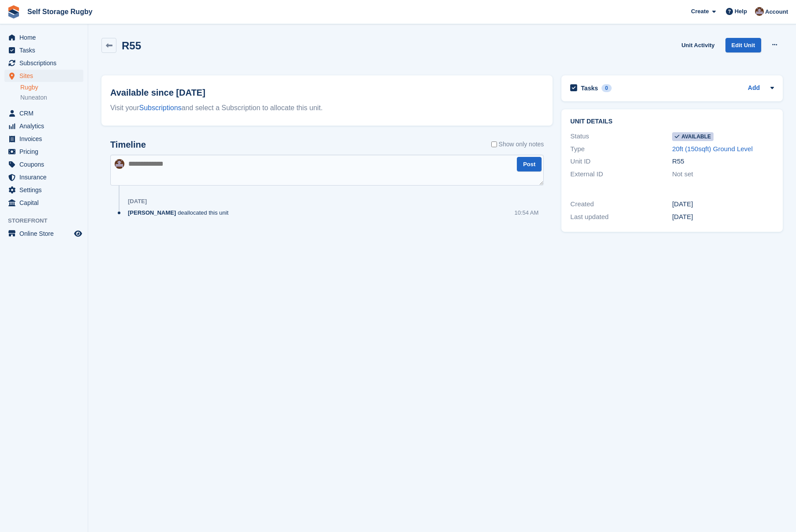  Describe the element at coordinates (693, 136) in the screenshot. I see `span: Available` at that location.